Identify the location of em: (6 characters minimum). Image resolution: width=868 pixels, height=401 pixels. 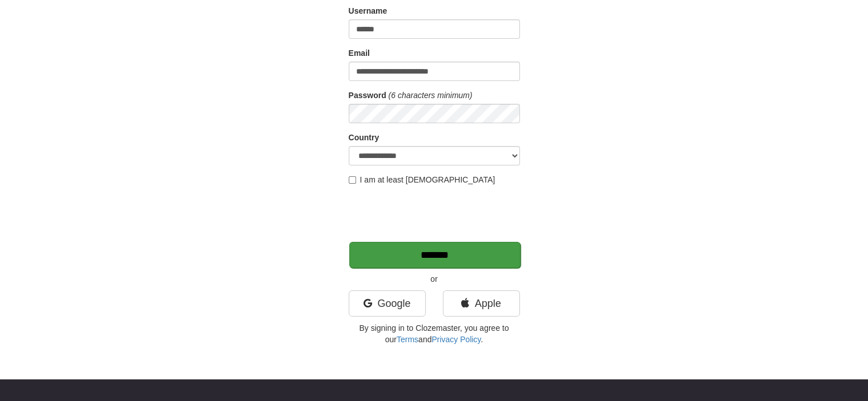
(430, 95).